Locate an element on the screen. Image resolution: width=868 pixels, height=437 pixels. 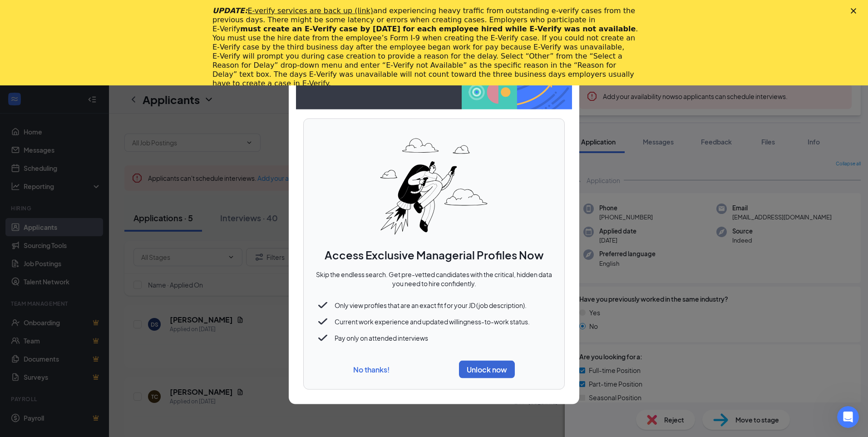
a: E-verify services are back up (link) is located at coordinates (310, 10).